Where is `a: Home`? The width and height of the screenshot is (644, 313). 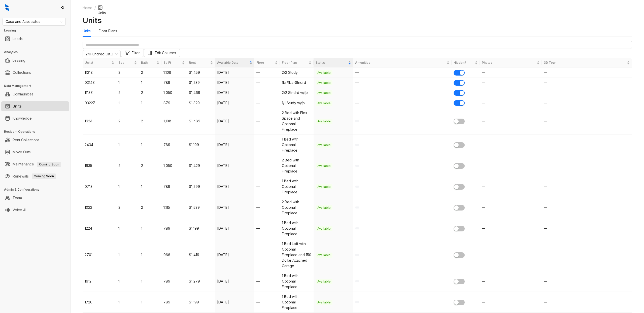
a: Home is located at coordinates (88, 8).